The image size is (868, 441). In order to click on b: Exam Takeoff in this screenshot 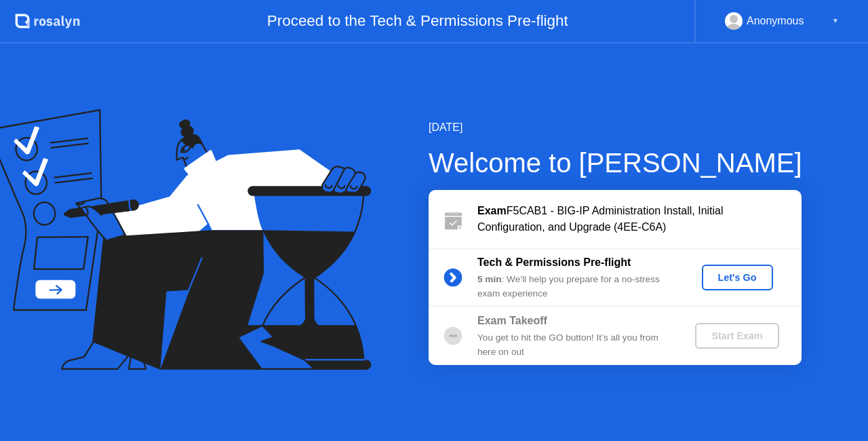, I will do `click(512, 320)`.